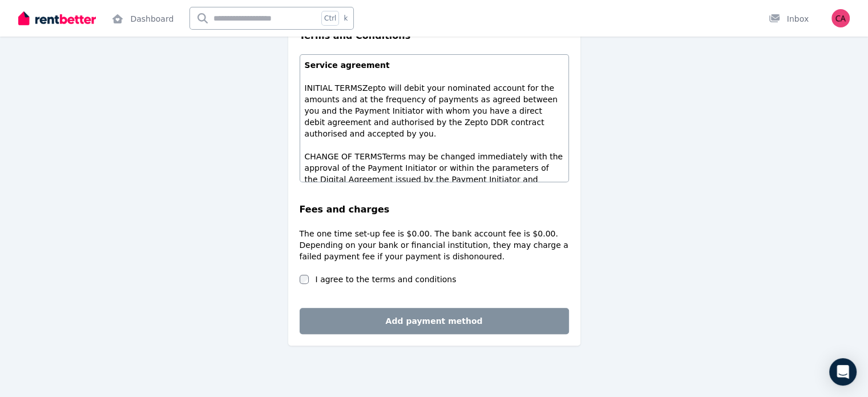 The image size is (868, 397). Describe the element at coordinates (841, 19) in the screenshot. I see `img: Cooper Attwood` at that location.